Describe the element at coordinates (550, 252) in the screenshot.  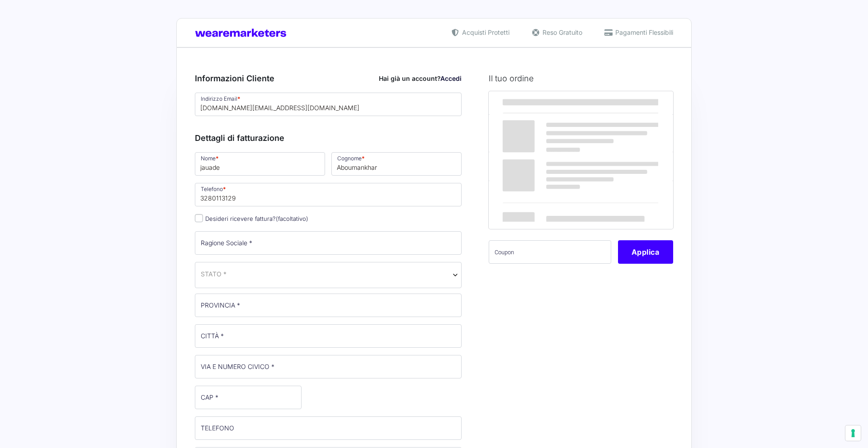
I see `input: Coupon` at that location.